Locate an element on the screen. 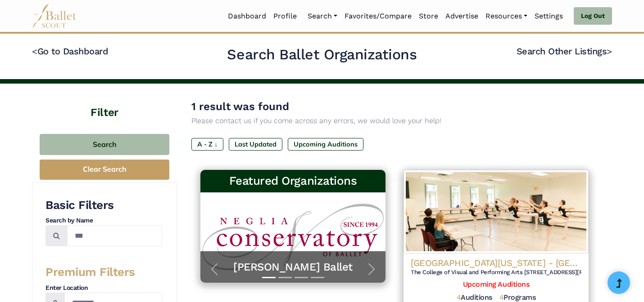  a: Search Other Listings> is located at coordinates (564, 51).